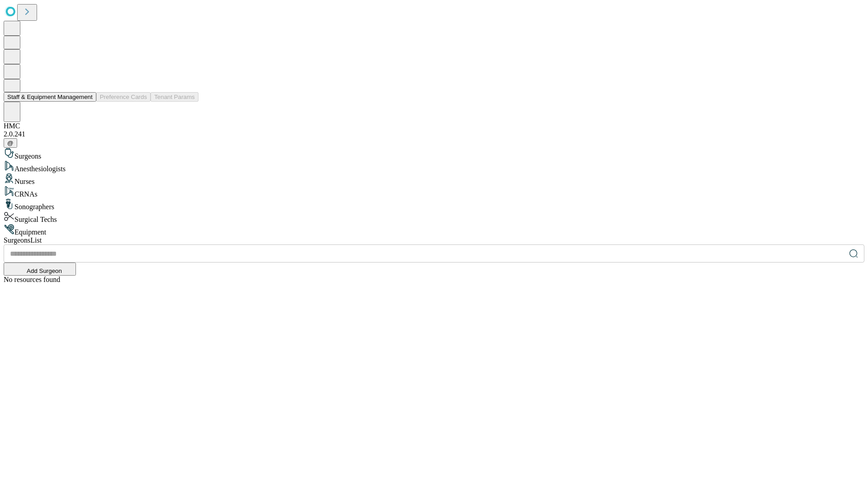 The image size is (868, 488). I want to click on div: HMC, so click(434, 126).